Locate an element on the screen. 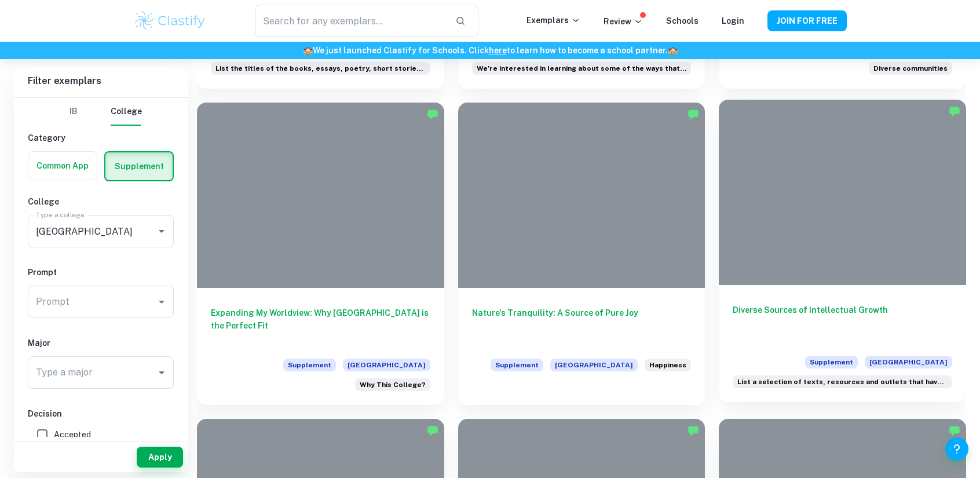 This screenshot has height=478, width=980. button: College is located at coordinates (126, 112).